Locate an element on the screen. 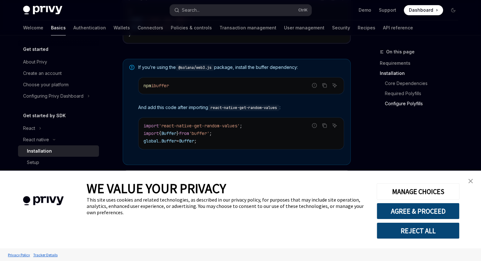  span: i is located at coordinates (153, 86).